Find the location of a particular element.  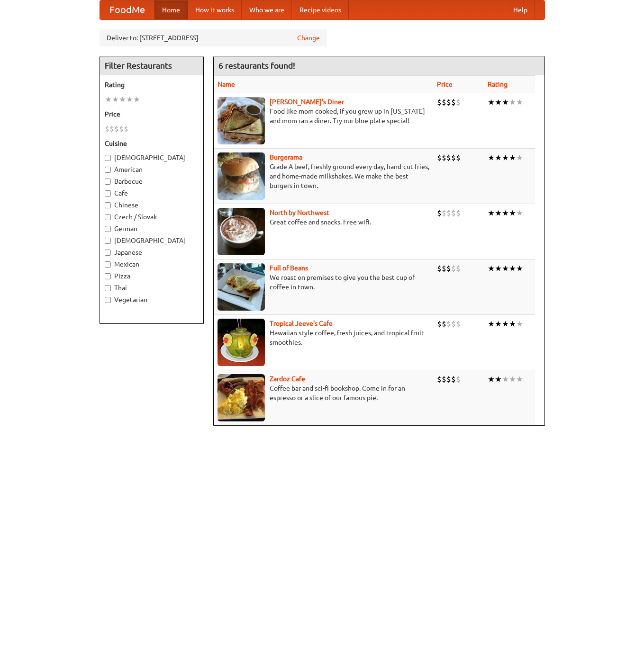

input: German is located at coordinates (107, 229).